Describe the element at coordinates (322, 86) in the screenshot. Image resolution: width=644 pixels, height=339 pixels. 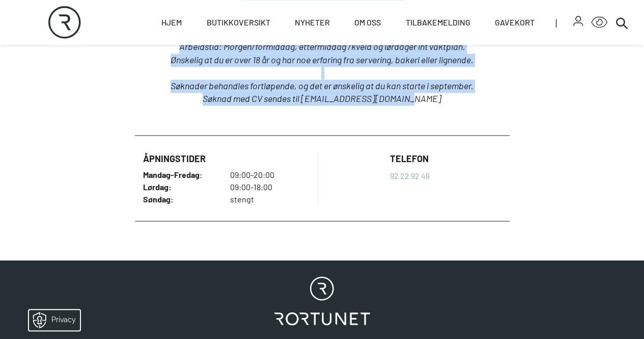
I see `em: Søknader behandles fortløpende, og det er ønskelig at du kan starte i september.` at that location.